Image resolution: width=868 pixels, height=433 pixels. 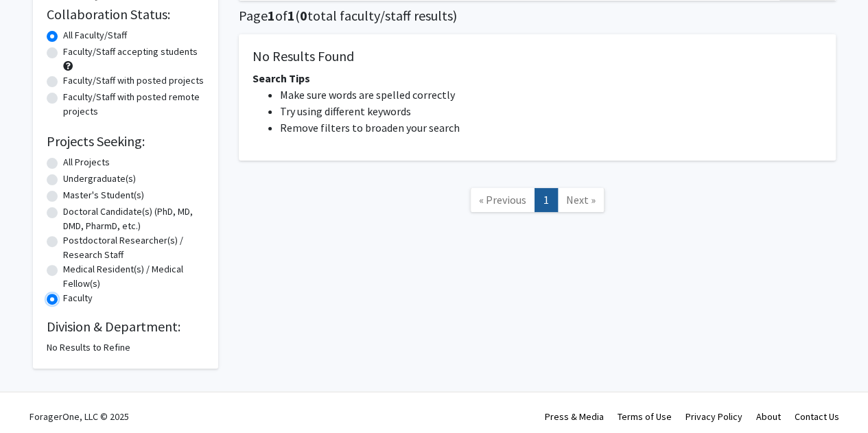 What do you see at coordinates (133, 80) in the screenshot?
I see `label: Faculty/Staff with posted projects` at bounding box center [133, 80].